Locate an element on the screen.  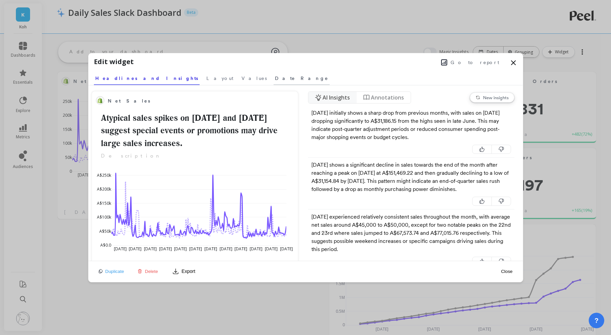
span: Headlines and Insights is located at coordinates (146, 78).